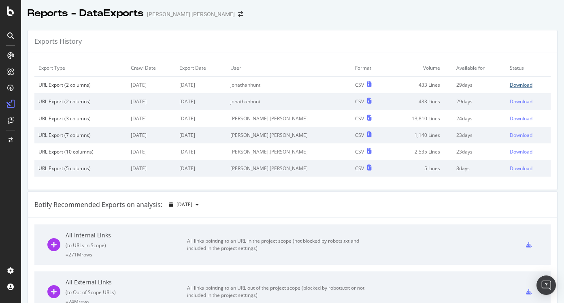 This screenshot has width=564, height=303. What do you see at coordinates (126, 282) in the screenshot?
I see `div: All External Links` at bounding box center [126, 282].